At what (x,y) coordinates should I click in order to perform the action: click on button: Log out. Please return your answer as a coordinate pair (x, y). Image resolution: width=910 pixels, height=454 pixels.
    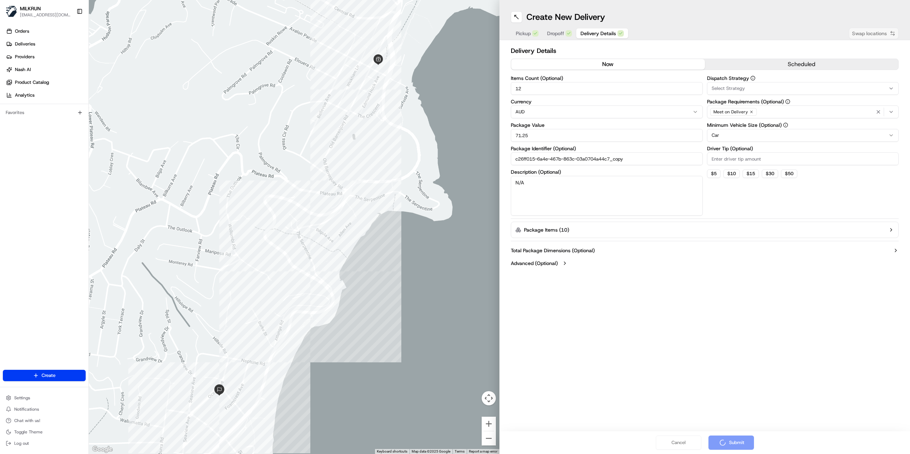
    Looking at the image, I should click on (44, 444).